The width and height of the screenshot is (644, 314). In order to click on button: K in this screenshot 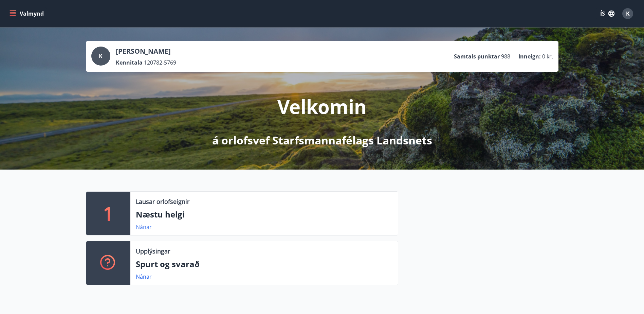, I will do `click(628, 14)`.